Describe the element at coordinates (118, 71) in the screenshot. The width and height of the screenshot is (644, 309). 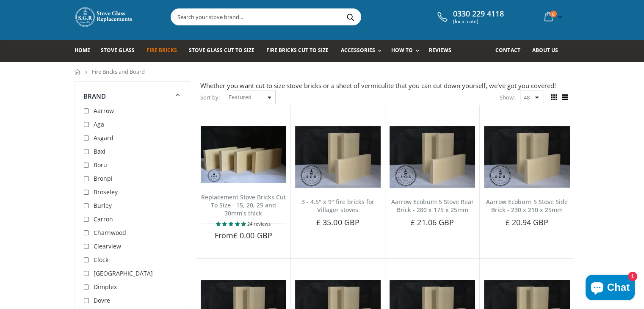
I see `span: Fire Bricks and Board` at that location.